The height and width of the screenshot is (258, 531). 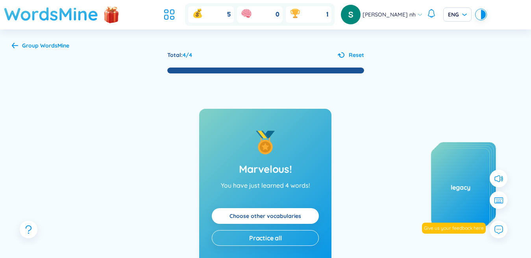 I want to click on span: 5, so click(x=229, y=15).